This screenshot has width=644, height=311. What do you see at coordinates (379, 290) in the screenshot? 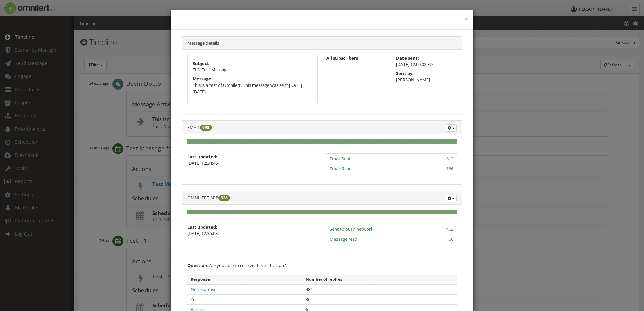
I see `td: 484` at bounding box center [379, 290].